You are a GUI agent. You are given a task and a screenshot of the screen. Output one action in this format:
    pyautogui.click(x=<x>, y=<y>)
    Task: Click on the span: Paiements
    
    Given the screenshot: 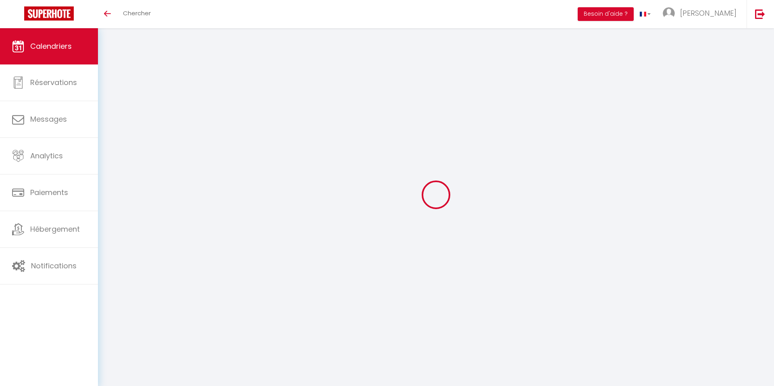 What is the action you would take?
    pyautogui.click(x=49, y=192)
    